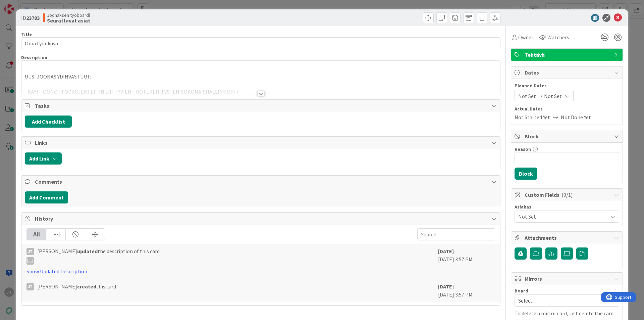 This screenshot has height=320, width=644. I want to click on span: Mirrors, so click(568, 279).